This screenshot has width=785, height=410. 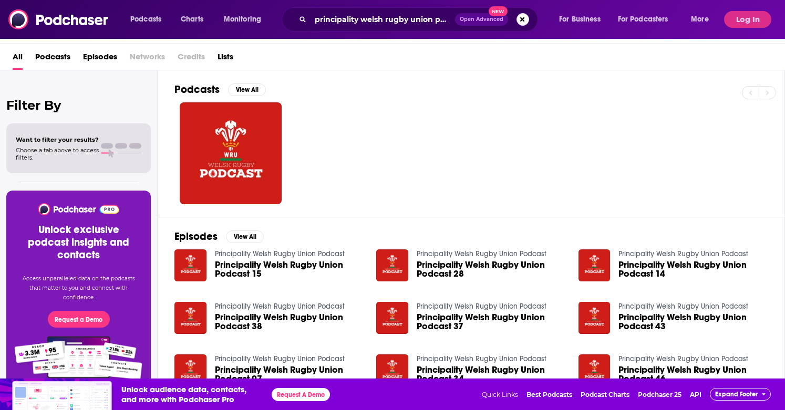 I want to click on a: Charts, so click(x=192, y=19).